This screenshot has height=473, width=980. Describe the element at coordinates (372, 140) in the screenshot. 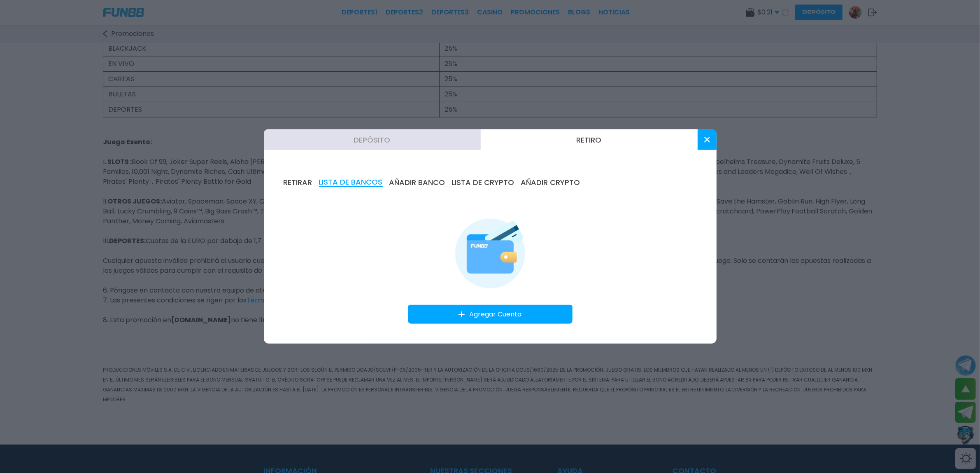

I see `button: Depósito` at that location.